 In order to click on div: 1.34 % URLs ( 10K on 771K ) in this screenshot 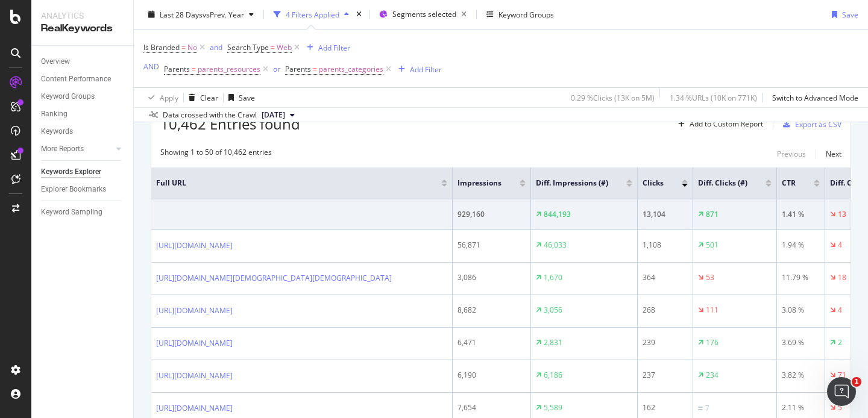, I will do `click(713, 97)`.